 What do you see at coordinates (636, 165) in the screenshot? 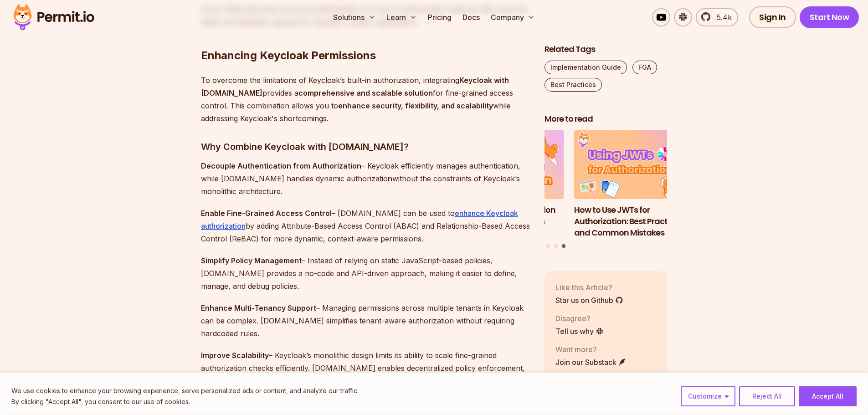
I see `img: How to Use JWTs for Authorization: Best Practices and Common Mistakes` at bounding box center [636, 165].